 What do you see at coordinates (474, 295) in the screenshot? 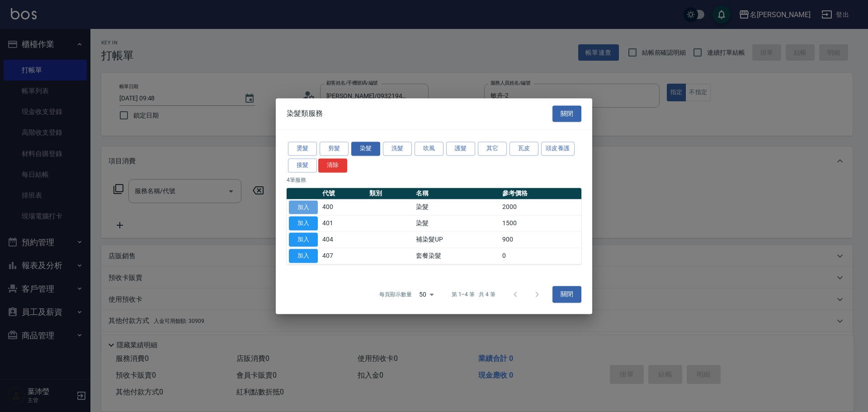
I see `p: 第 1–4 筆 共 4 筆` at bounding box center [474, 295].